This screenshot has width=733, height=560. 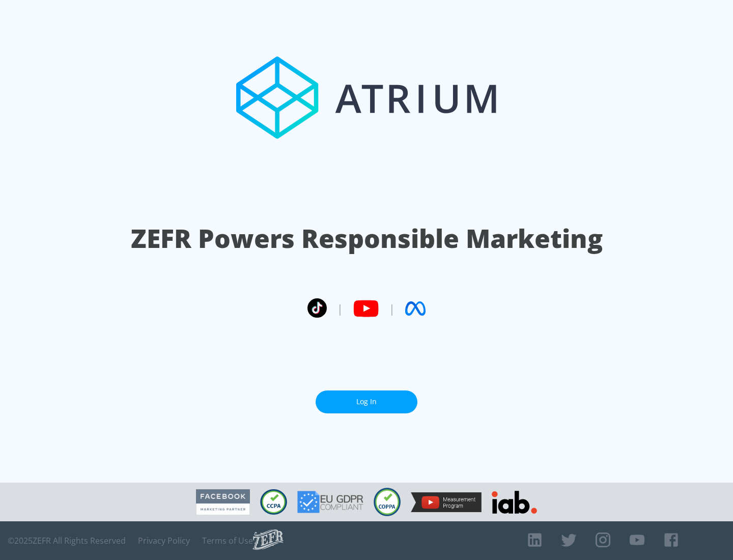 I want to click on img: COPPA Compliant, so click(x=387, y=502).